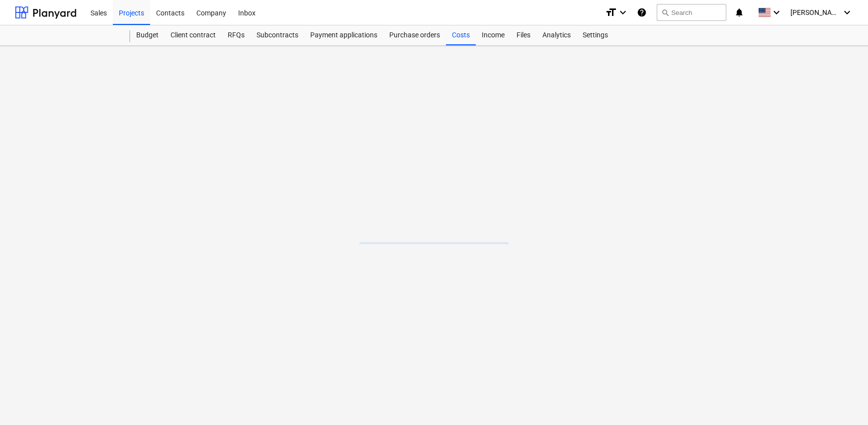  What do you see at coordinates (147, 35) in the screenshot?
I see `a: Budget` at bounding box center [147, 35].